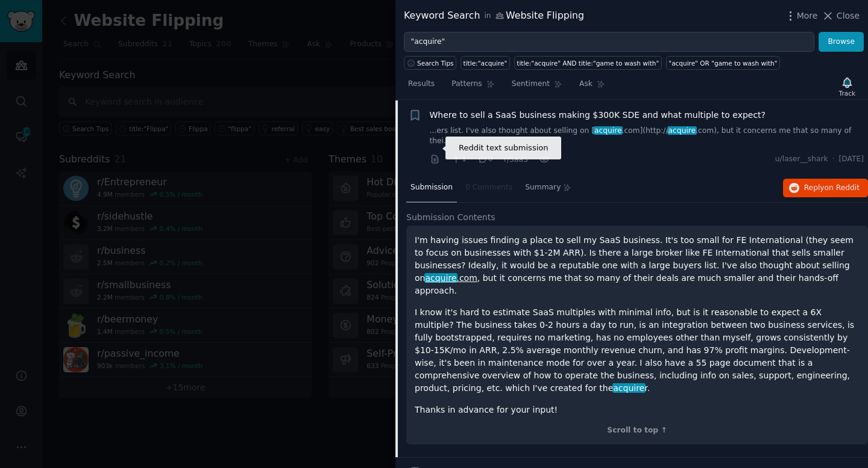 The height and width of the screenshot is (468, 868). Describe the element at coordinates (516, 160) in the screenshot. I see `span: r/SaaS` at that location.